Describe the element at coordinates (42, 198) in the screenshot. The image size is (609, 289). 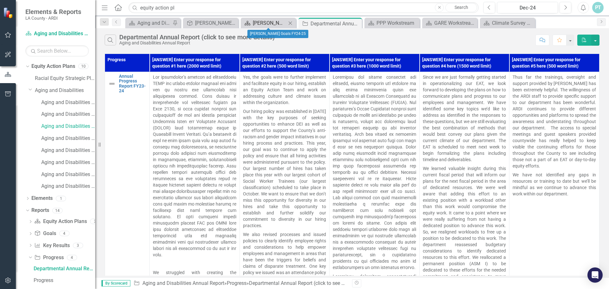
I see `a: Elements` at that location.